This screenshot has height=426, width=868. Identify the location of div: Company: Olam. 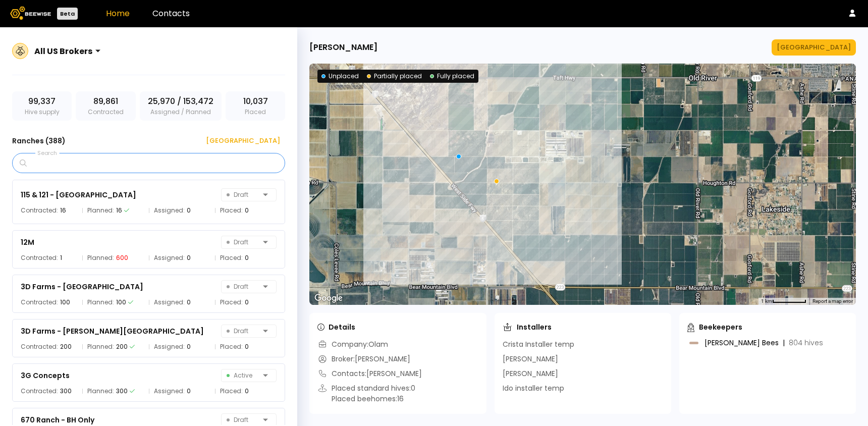
(353, 345).